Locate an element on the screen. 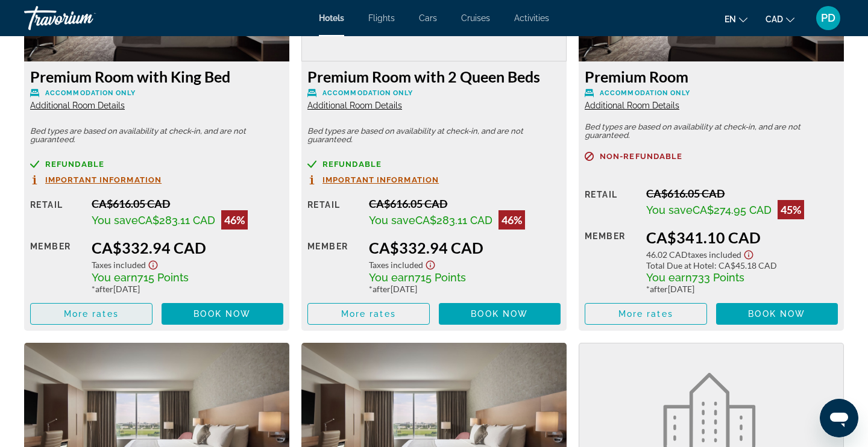 Image resolution: width=868 pixels, height=447 pixels. button: Change language is located at coordinates (736, 19).